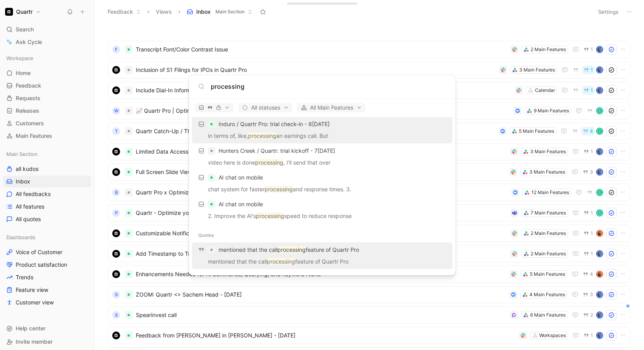 This screenshot has height=350, width=644. I want to click on p: 2. Improve the AI's speed to reduce response, so click(322, 217).